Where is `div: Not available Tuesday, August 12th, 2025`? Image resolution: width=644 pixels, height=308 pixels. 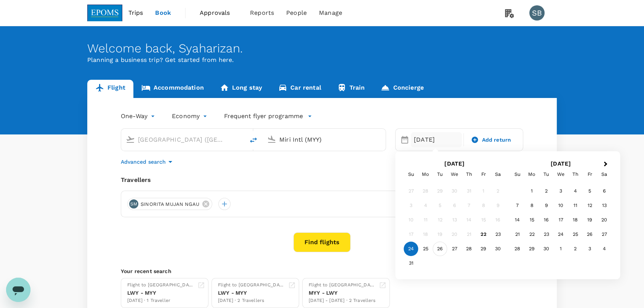
div: Not available Tuesday, August 12th, 2025 is located at coordinates (440, 221).